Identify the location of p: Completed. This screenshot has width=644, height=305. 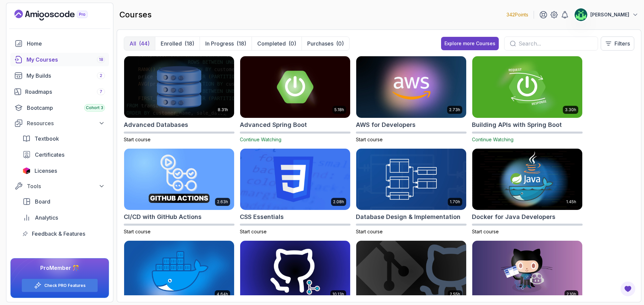
(271, 43).